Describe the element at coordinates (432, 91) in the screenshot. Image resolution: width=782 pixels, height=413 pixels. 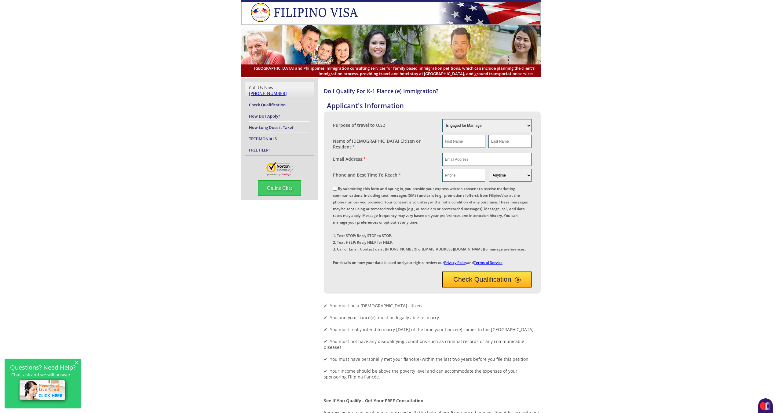
I see `h4: Do I Qualify For K-1 Fiance (e) Immigration?` at that location.